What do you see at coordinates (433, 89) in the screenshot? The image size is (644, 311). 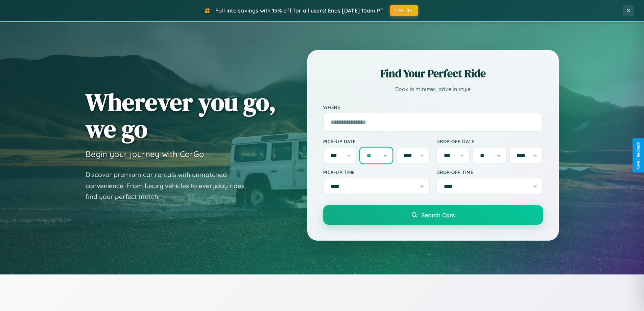 I see `p: Book in minutes, drive in style` at bounding box center [433, 89].